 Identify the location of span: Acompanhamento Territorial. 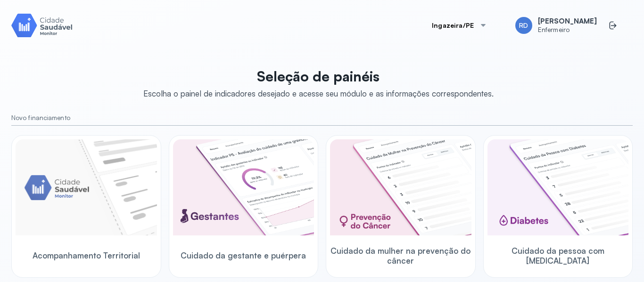
(87, 255).